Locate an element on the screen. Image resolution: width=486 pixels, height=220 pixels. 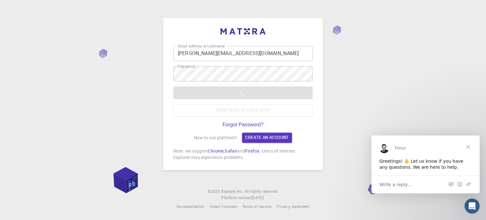
p: New to our platform? is located at coordinates (215, 138).